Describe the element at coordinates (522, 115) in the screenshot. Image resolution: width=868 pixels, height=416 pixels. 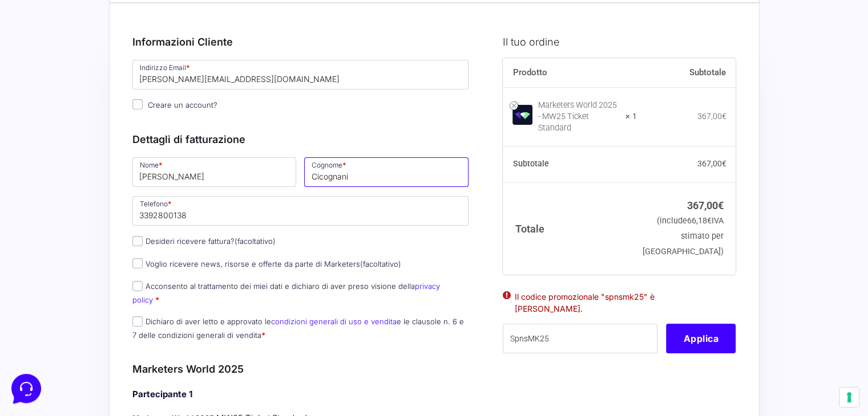
I see `img: Marketers World 2025 - MW25 Ticket Standard` at that location.